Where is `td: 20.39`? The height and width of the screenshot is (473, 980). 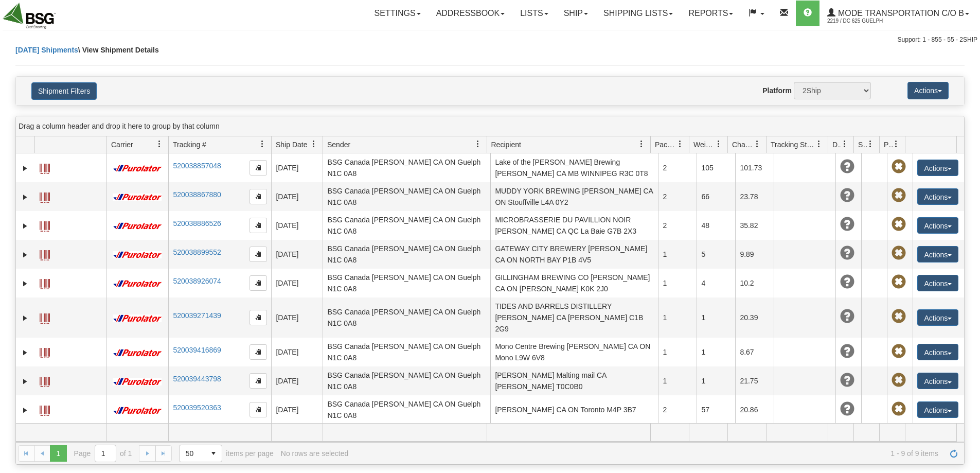 td: 20.39 is located at coordinates (754, 317).